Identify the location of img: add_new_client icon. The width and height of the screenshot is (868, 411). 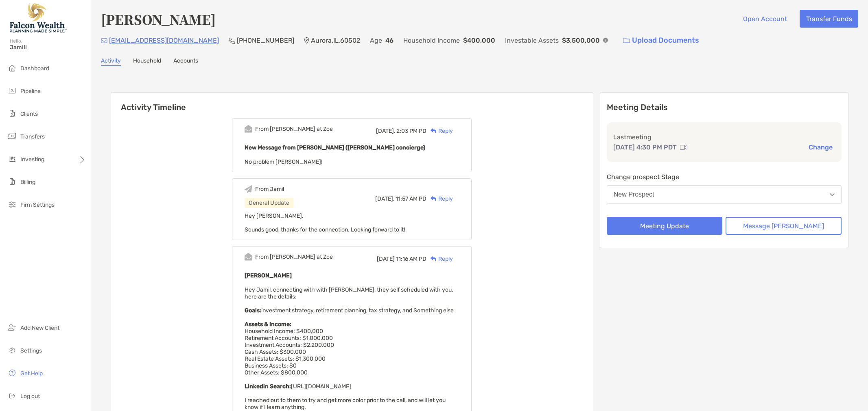
(12, 328).